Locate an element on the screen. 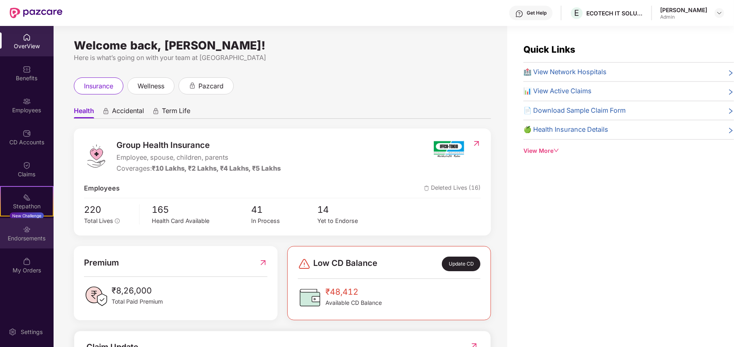 Image resolution: width=734 pixels, height=347 pixels. img: svg+xml;base64,PHN2ZyB4bWxucz0iaHR0cDovL3d3dy53My5vcmcvMjAwMC9zdmciIHdpZHRoPSIyMSIgaGVpZ2h0PSIyMC... is located at coordinates (27, 198).